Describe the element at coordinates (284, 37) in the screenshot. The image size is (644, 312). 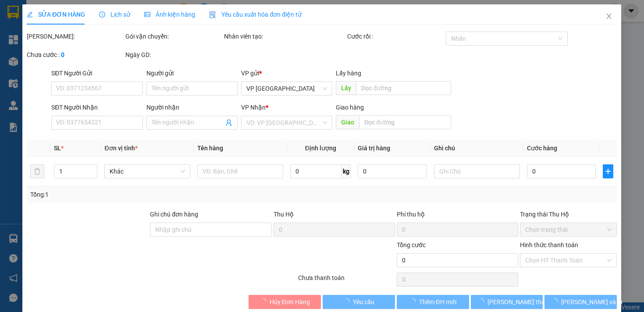
I see `div: Nhân viên tạo:` at that location.